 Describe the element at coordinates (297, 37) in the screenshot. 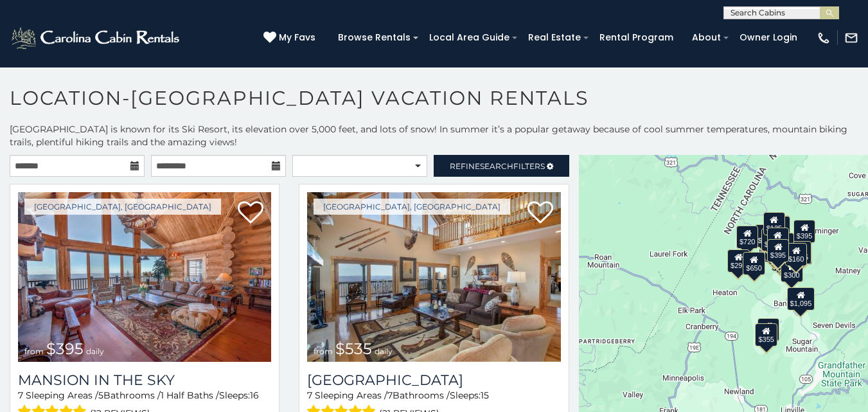

I see `span: My Favs` at that location.